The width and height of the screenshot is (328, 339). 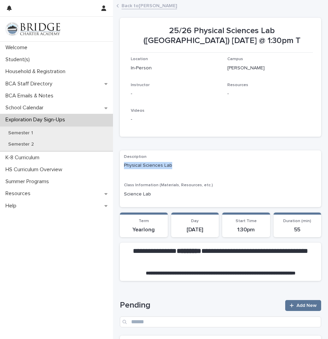 What do you see at coordinates (140, 85) in the screenshot?
I see `span: Instructor` at bounding box center [140, 85].